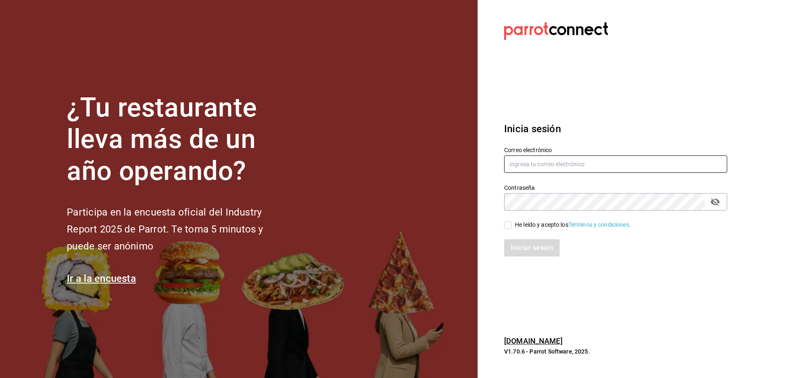  Describe the element at coordinates (101, 279) in the screenshot. I see `a: Ir a la encuesta` at that location.